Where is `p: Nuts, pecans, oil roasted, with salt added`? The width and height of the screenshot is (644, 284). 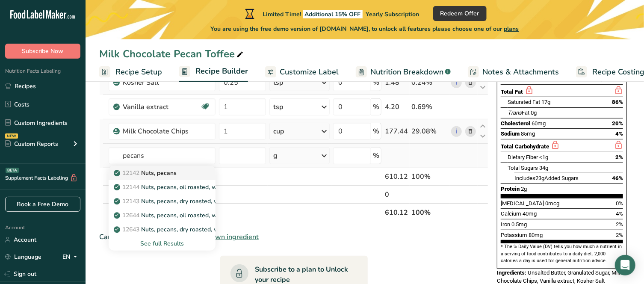 p: Nuts, pecans, oil roasted, with salt added is located at coordinates (185, 215).